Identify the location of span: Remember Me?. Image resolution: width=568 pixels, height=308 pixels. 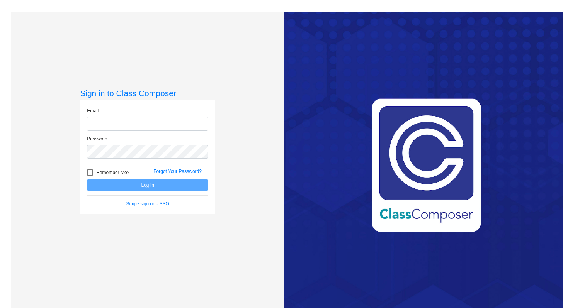
(113, 173).